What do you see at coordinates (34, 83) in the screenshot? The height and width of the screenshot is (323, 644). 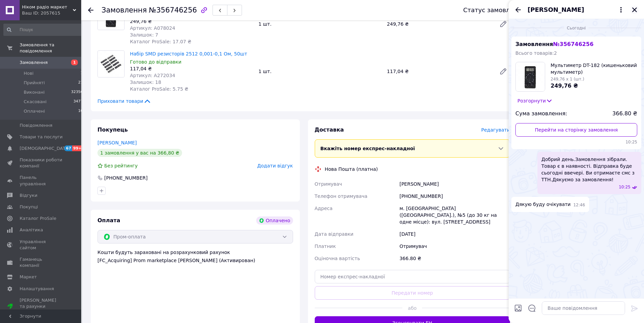 I see `span: Прийняті` at bounding box center [34, 83].